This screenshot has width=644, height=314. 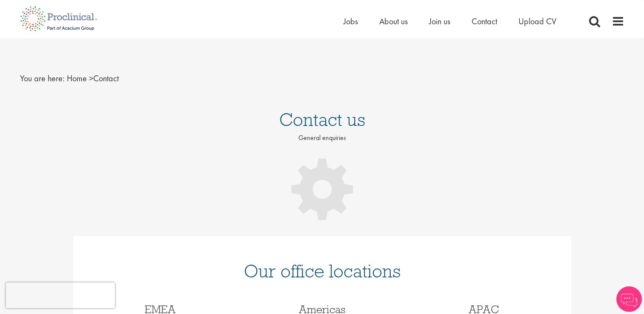 What do you see at coordinates (42, 78) in the screenshot?
I see `span: You are here:` at bounding box center [42, 78].